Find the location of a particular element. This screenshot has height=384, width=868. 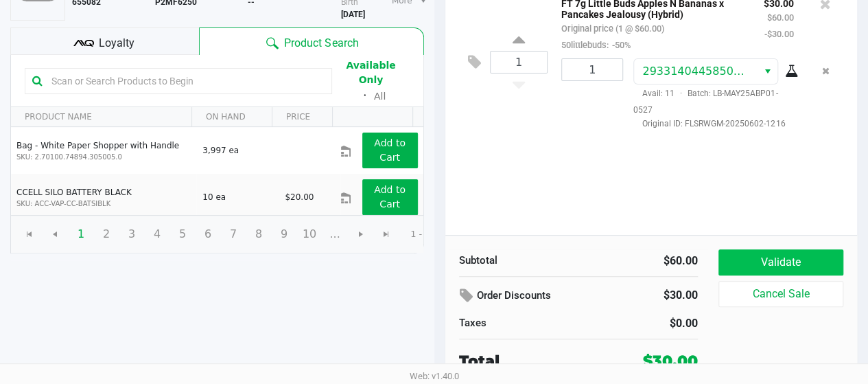

div: Order Discounts is located at coordinates (535, 296).